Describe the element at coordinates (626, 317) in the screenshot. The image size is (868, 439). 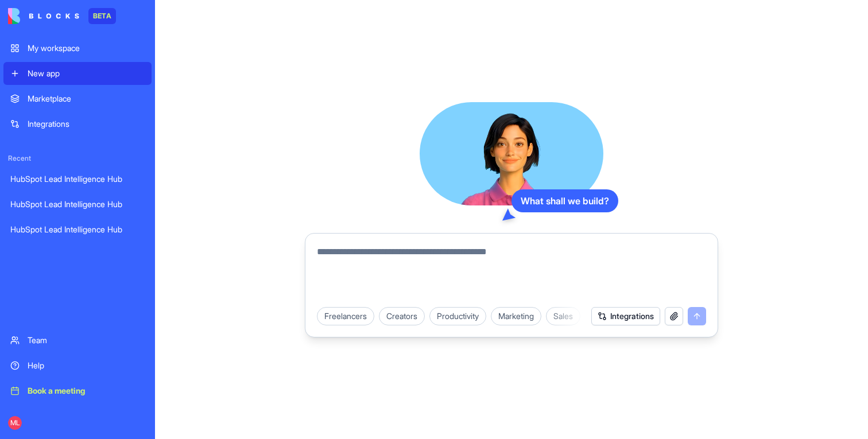
I see `button: Integrations` at that location.